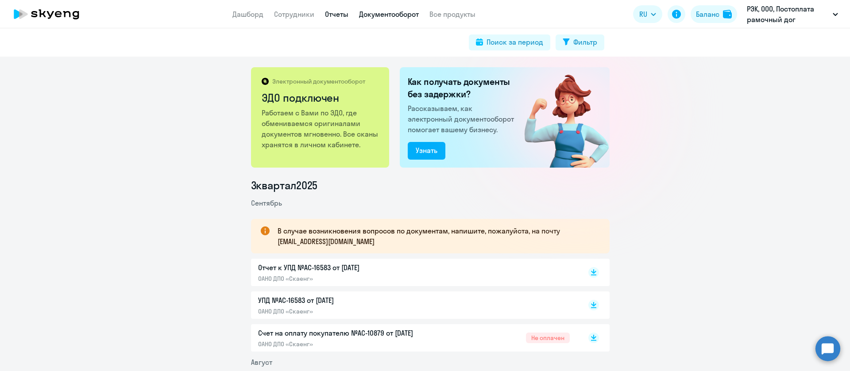  I want to click on img: connected, so click(560, 117).